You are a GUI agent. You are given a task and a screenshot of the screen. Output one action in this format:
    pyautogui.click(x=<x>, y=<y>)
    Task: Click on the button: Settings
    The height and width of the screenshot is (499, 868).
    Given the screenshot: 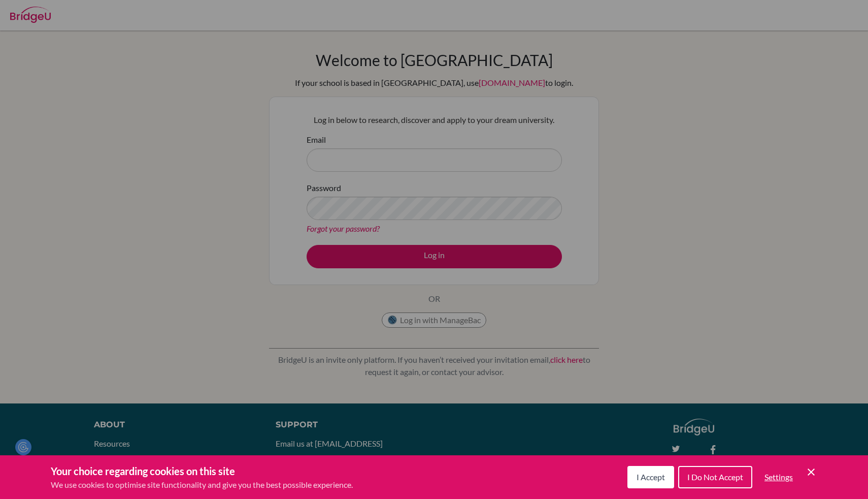 What is the action you would take?
    pyautogui.click(x=779, y=477)
    